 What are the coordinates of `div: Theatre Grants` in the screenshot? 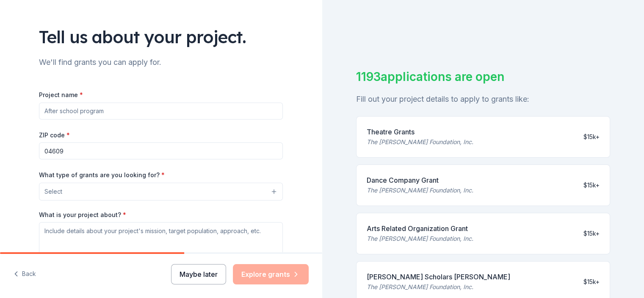 It's located at (420, 132).